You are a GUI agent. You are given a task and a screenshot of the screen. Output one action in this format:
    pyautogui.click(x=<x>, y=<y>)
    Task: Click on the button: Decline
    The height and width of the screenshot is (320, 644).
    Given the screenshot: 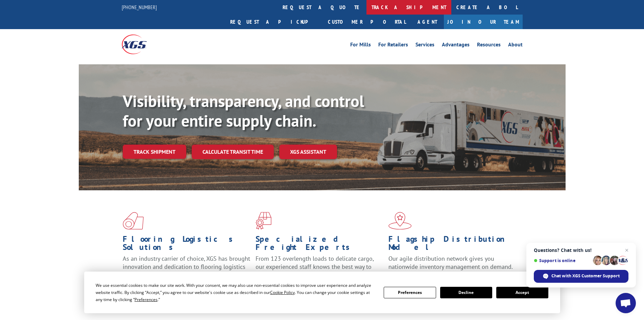 What is the action you would take?
    pyautogui.click(x=466, y=292)
    